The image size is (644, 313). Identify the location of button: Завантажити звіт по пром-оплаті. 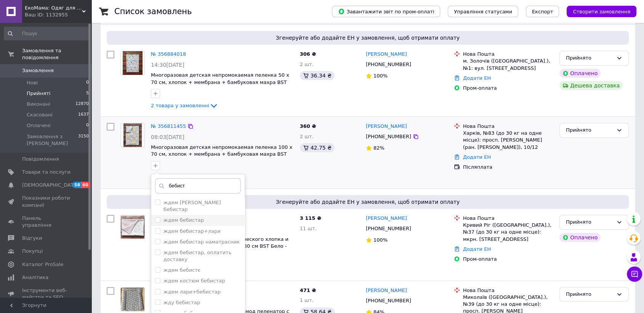
(386, 11).